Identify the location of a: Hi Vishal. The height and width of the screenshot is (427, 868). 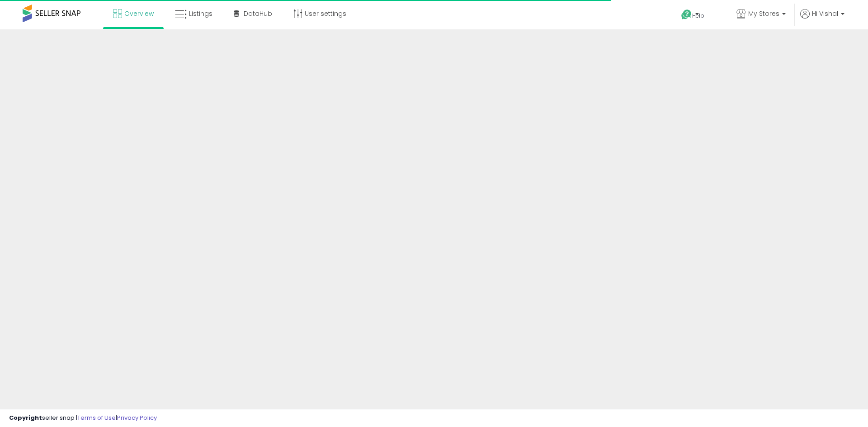
(823, 19).